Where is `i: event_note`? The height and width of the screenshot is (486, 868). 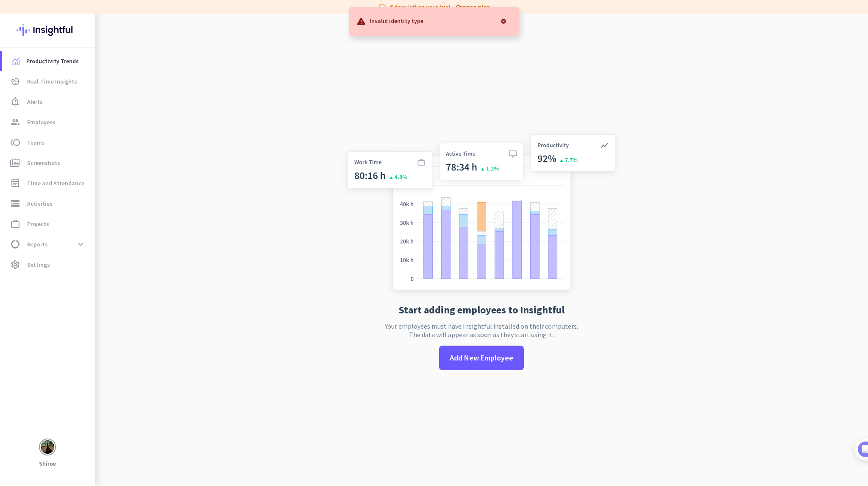 i: event_note is located at coordinates (15, 183).